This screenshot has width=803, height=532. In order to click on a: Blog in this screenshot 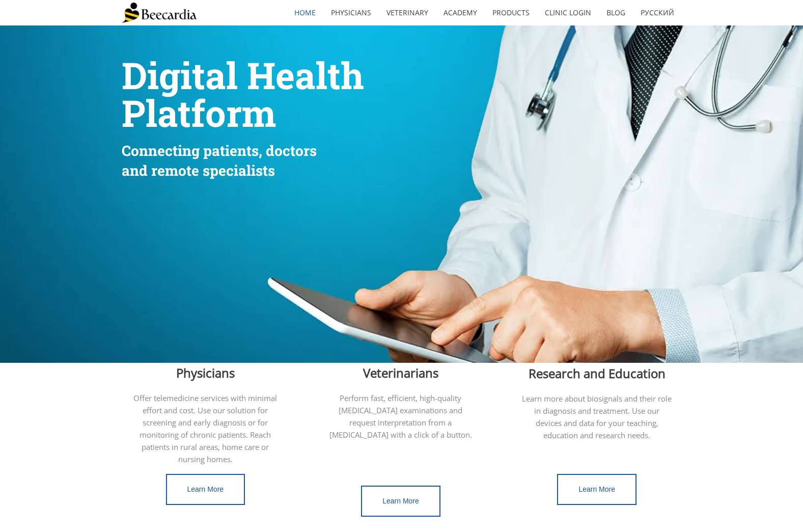, I will do `click(616, 13)`.